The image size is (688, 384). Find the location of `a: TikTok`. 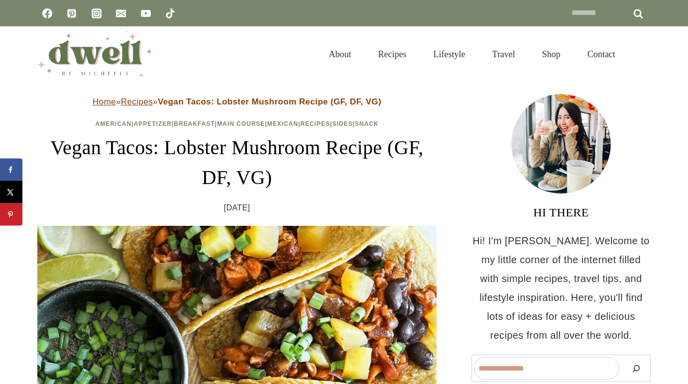

a: TikTok is located at coordinates (170, 13).